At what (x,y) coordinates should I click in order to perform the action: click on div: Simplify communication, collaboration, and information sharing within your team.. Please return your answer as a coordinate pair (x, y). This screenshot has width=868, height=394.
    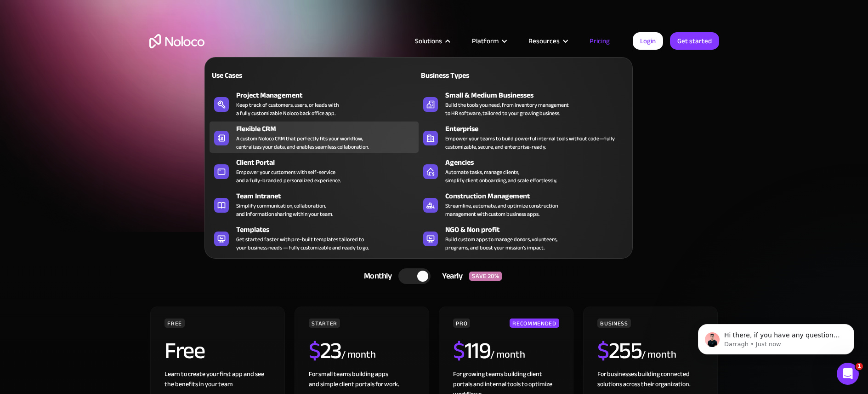
    Looking at the image, I should click on (285, 210).